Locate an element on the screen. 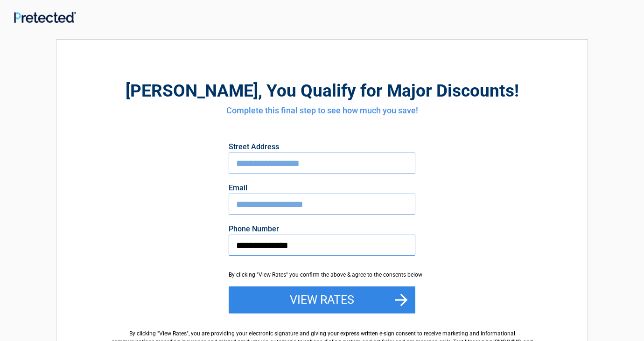 The height and width of the screenshot is (341, 644). div: By clicking "View Rates" you confirm the above & agree to the consents below is located at coordinates (322, 275).